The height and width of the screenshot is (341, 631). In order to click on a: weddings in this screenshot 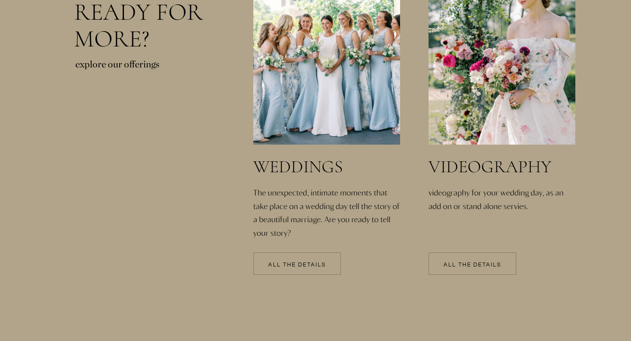, I will do `click(330, 167)`.